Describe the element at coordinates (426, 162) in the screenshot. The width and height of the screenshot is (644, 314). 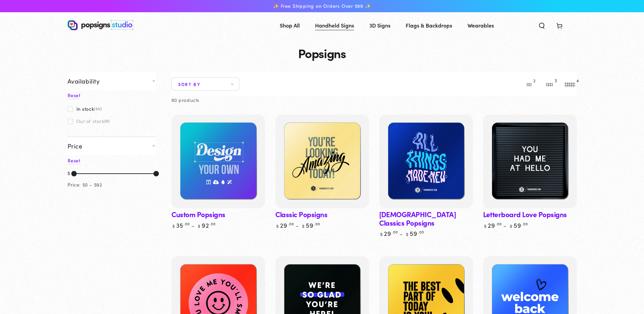
I see `a: Baptism Classics PopsignsBaptism Classics Popsigns` at that location.